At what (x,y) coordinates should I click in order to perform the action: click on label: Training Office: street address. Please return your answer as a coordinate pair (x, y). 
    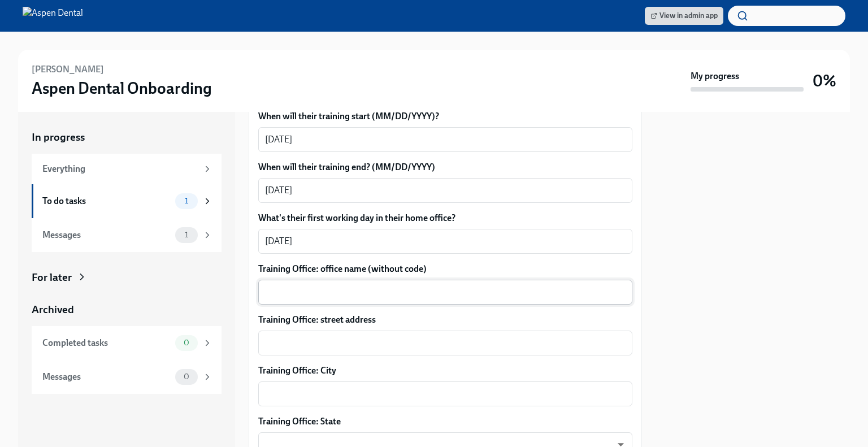
    Looking at the image, I should click on (446, 320).